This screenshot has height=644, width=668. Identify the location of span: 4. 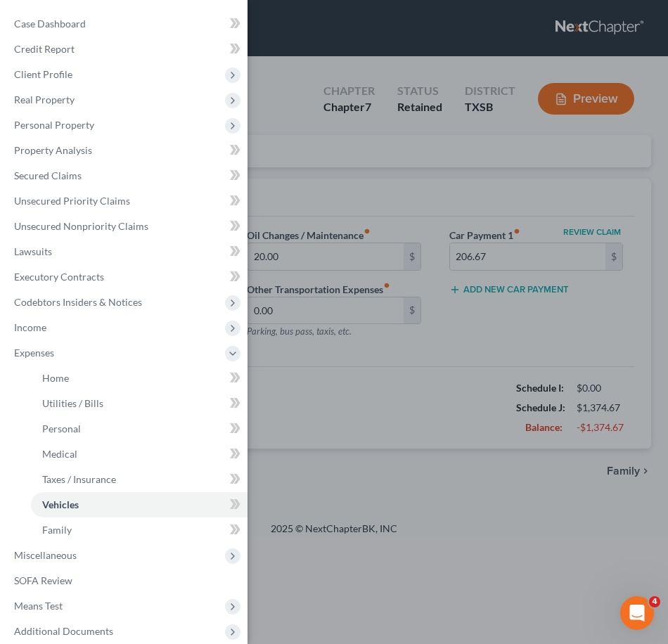
(655, 602).